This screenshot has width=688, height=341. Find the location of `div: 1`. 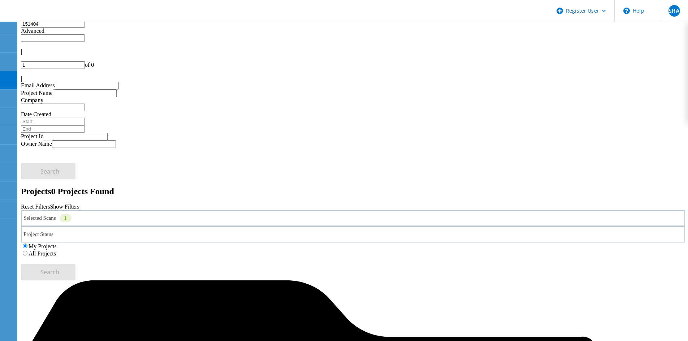

div: 1 is located at coordinates (65, 218).